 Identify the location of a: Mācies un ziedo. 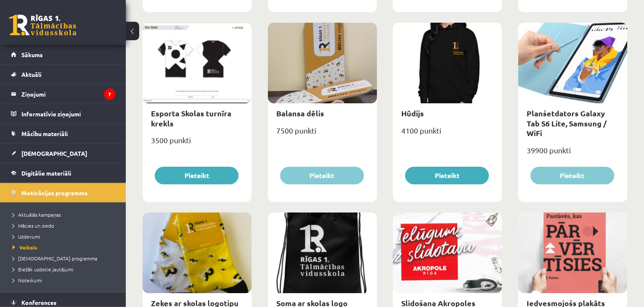
(65, 225).